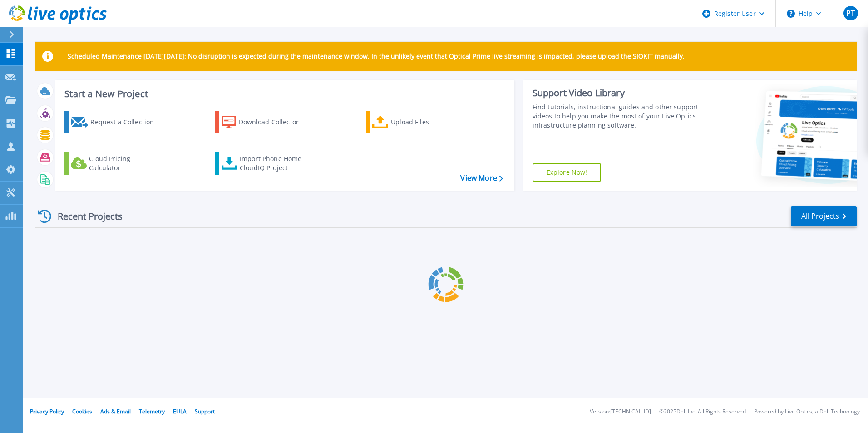 The width and height of the screenshot is (868, 433). I want to click on a: EULA, so click(180, 411).